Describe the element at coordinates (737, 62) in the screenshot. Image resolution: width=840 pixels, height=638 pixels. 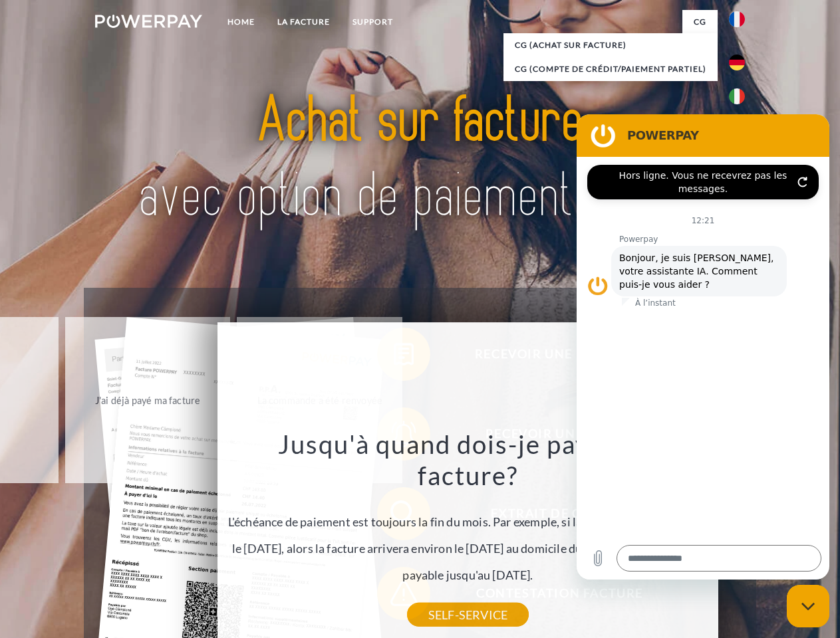
I see `img: de` at that location.